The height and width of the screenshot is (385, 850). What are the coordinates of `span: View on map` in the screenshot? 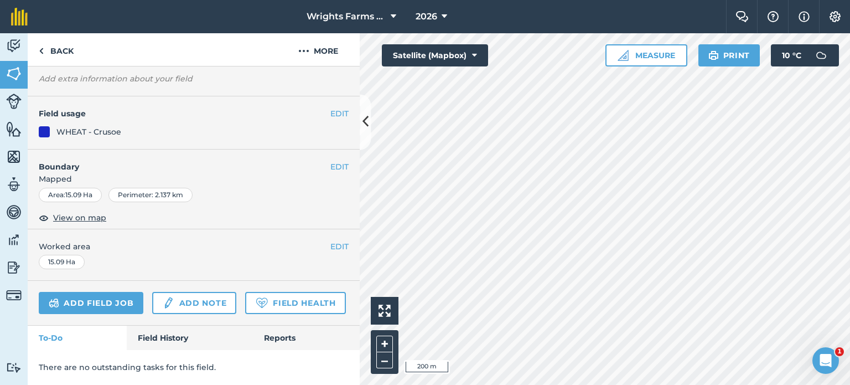 It's located at (80, 217).